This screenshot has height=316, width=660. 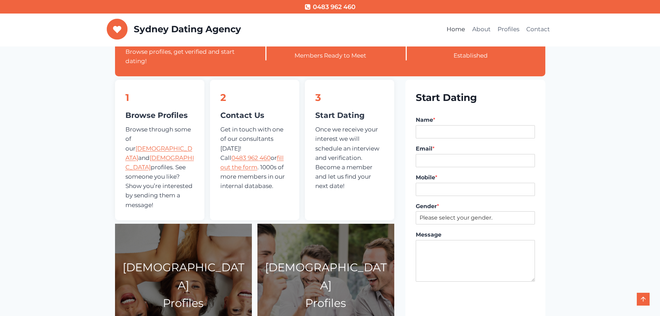 What do you see at coordinates (475, 206) in the screenshot?
I see `label: Gender` at bounding box center [475, 206].